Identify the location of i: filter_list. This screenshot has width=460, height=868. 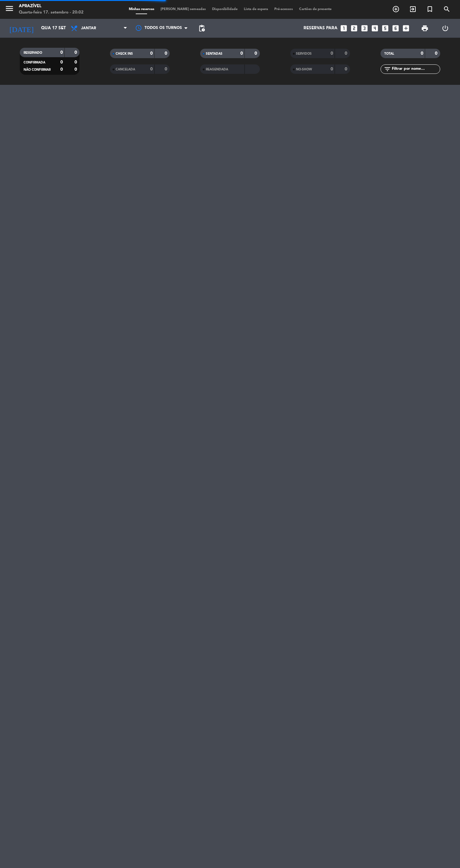
(387, 69).